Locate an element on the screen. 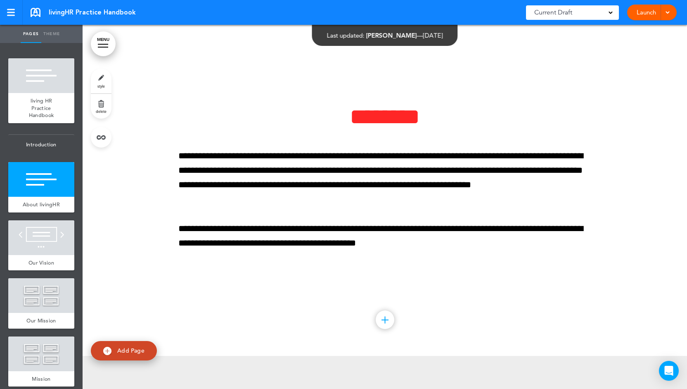 Image resolution: width=687 pixels, height=389 pixels. a: Mission is located at coordinates (41, 379).